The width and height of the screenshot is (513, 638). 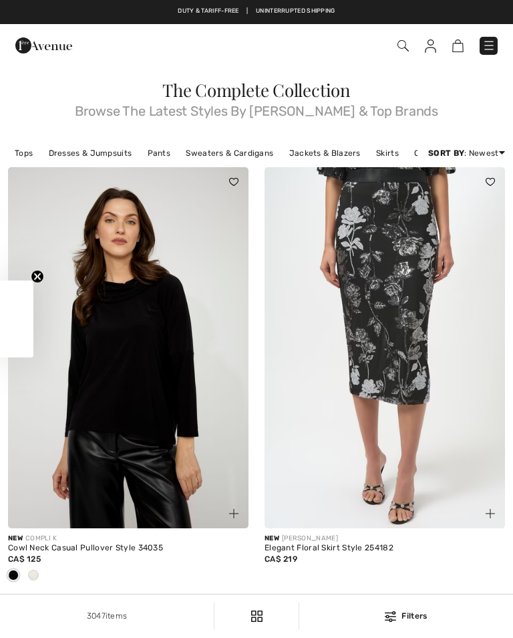 What do you see at coordinates (436, 153) in the screenshot?
I see `a: Outerwear` at bounding box center [436, 153].